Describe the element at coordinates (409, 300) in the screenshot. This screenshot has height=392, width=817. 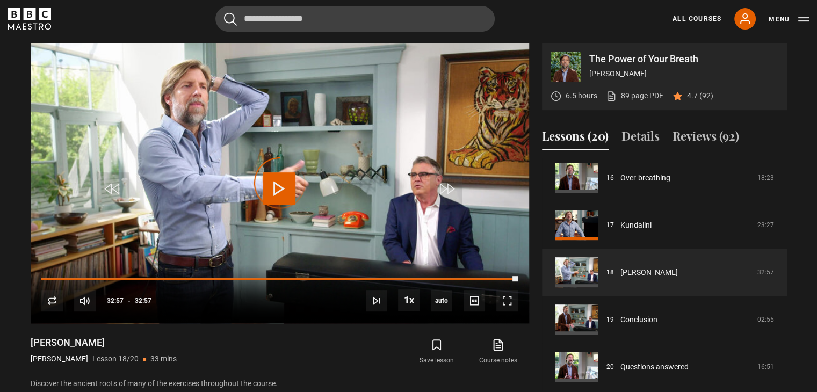
I see `button: Playback Rate` at that location.